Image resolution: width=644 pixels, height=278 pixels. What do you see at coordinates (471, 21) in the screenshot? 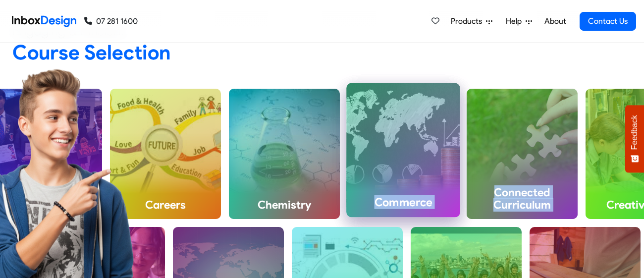
I see `a: Products` at bounding box center [471, 21].